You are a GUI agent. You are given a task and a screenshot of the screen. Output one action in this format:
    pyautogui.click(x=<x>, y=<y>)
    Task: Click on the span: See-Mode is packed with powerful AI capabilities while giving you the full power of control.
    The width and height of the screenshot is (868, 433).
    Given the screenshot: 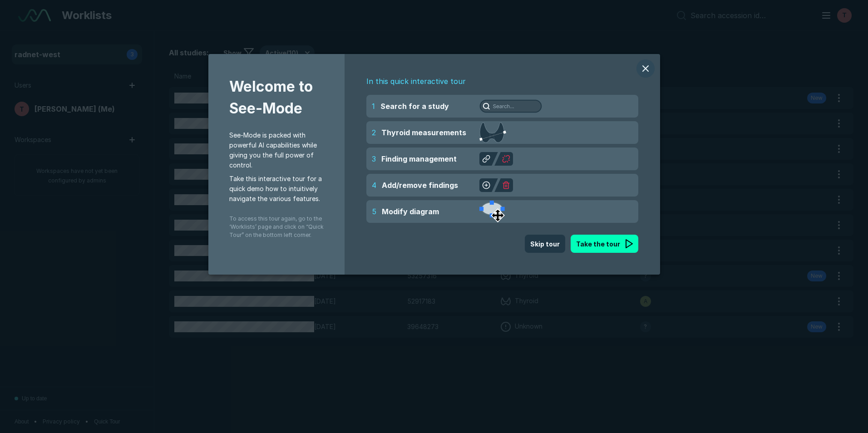 What is the action you would take?
    pyautogui.click(x=276, y=150)
    